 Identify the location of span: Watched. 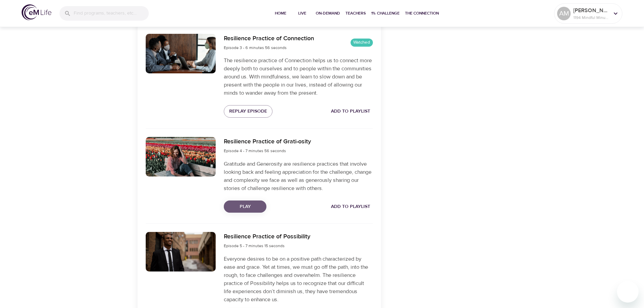
(362, 42).